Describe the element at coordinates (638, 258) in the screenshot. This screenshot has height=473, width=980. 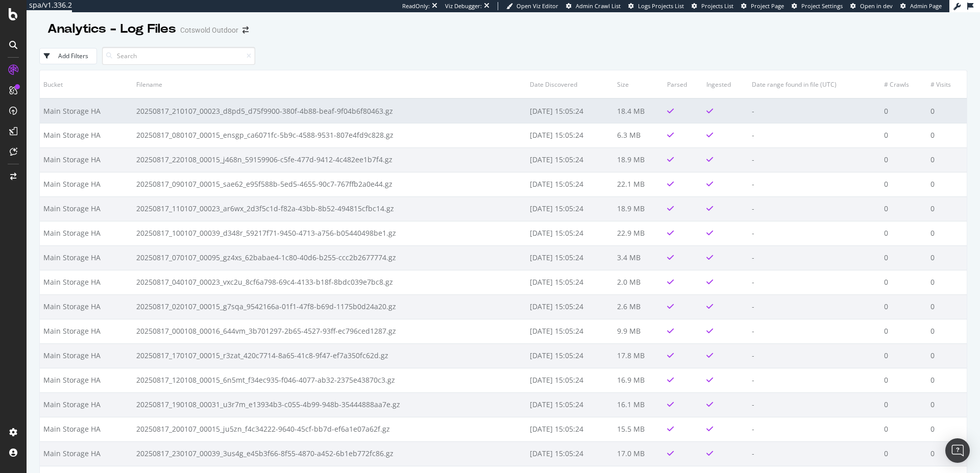
I see `td: 3.4 MB` at that location.